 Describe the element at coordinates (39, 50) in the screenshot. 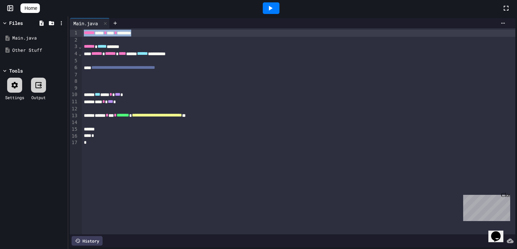

I see `div: Other Stuff` at that location.